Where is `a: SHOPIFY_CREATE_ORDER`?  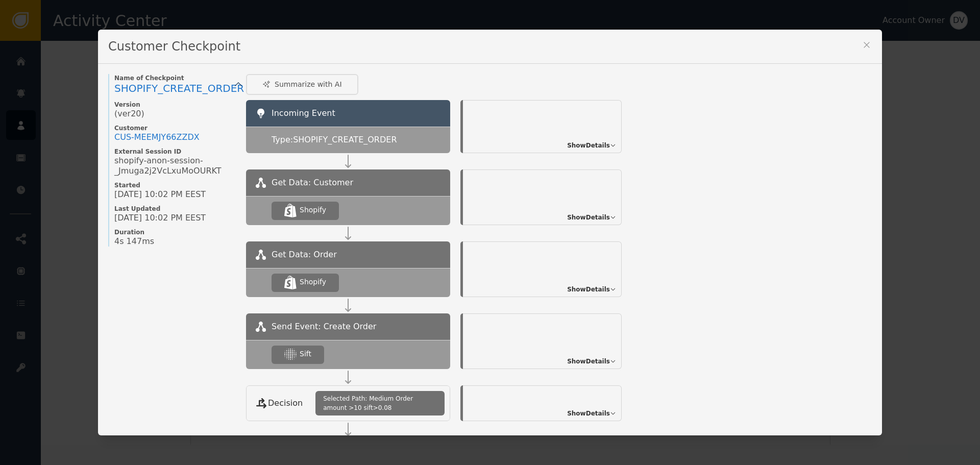 a: SHOPIFY_CREATE_ORDER is located at coordinates (175, 89).